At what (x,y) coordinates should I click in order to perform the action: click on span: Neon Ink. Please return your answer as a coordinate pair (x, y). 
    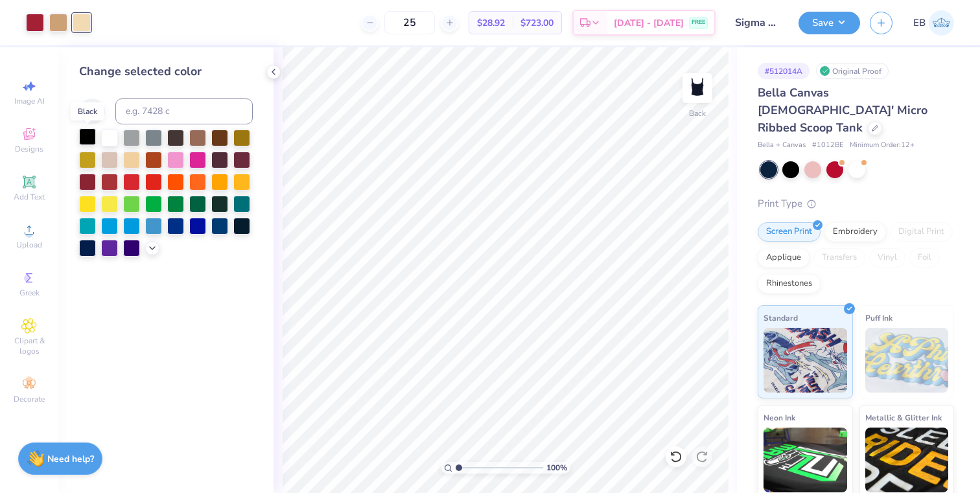
    Looking at the image, I should click on (779, 417).